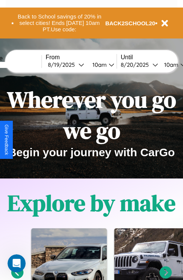 The width and height of the screenshot is (183, 280). What do you see at coordinates (102, 65) in the screenshot?
I see `button: 10am` at bounding box center [102, 65].